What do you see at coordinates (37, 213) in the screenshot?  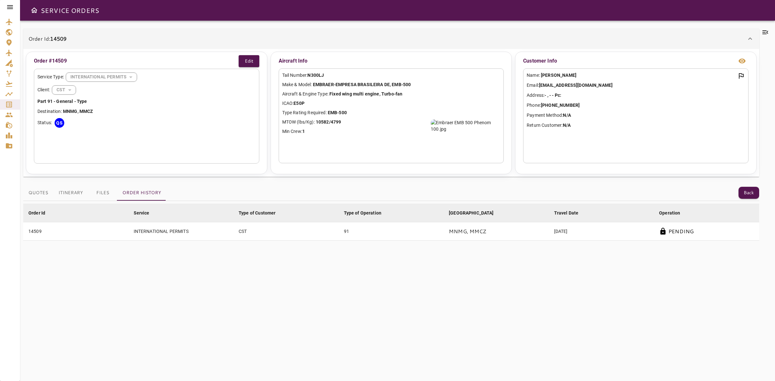 I see `div: Order Id` at bounding box center [37, 213].